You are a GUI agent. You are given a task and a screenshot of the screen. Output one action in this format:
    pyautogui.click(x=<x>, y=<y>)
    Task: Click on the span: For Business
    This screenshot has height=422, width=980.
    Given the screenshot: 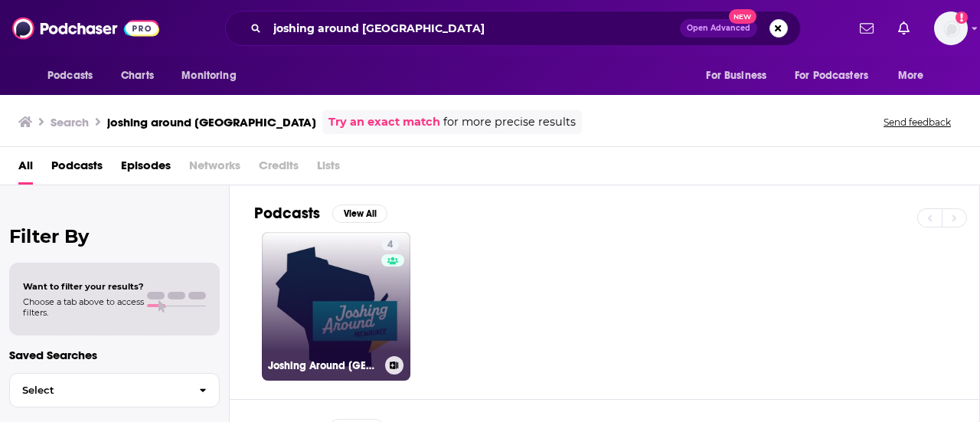 What is the action you would take?
    pyautogui.click(x=736, y=76)
    